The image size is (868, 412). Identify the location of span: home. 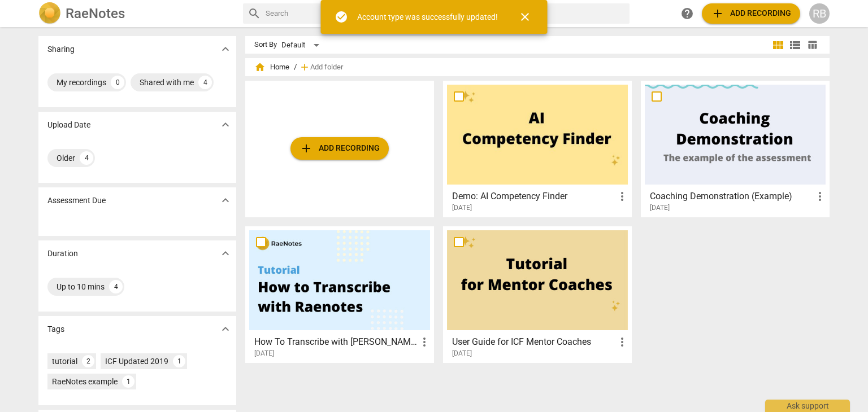
(260, 67).